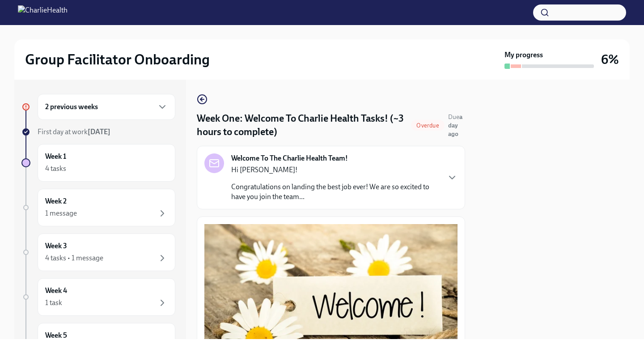 The height and width of the screenshot is (348, 644). What do you see at coordinates (55, 157) in the screenshot?
I see `h6: Week 1` at bounding box center [55, 157].